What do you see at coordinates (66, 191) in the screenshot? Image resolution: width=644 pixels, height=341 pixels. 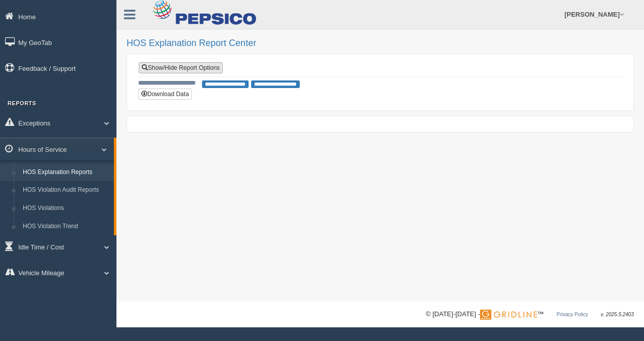 I see `a: HOS Violation Audit Reports` at bounding box center [66, 191].